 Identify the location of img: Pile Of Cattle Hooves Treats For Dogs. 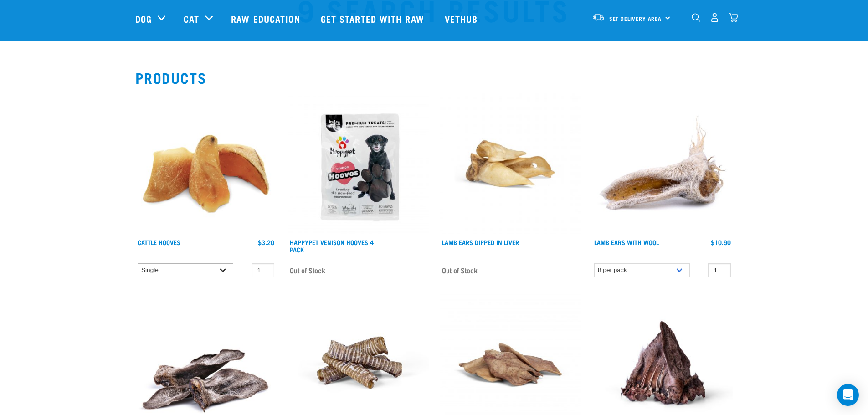
(206, 163).